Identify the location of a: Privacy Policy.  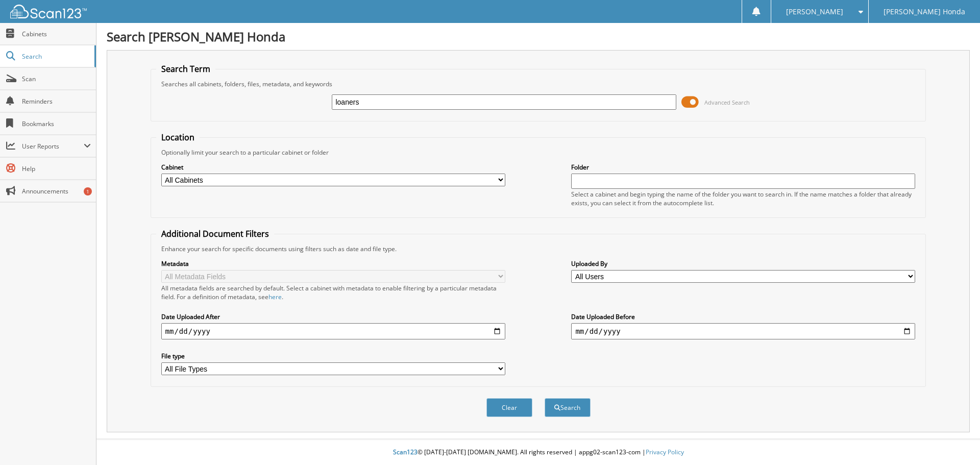
(664, 452).